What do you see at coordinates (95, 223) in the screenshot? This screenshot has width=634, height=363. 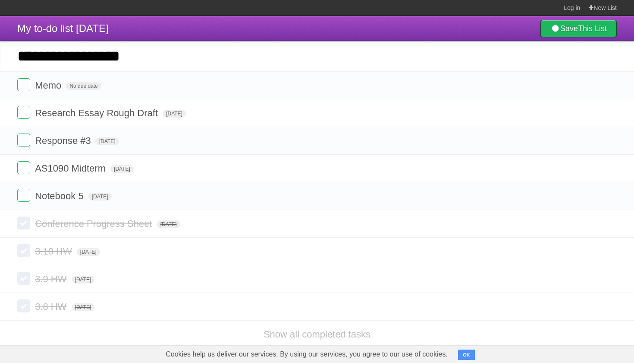 I see `span: Conference Progress Sheet` at bounding box center [95, 223].